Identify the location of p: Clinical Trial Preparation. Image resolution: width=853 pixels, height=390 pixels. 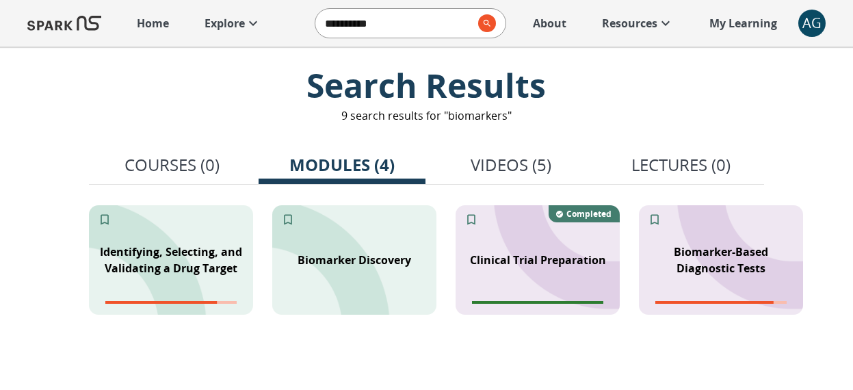
(538, 260).